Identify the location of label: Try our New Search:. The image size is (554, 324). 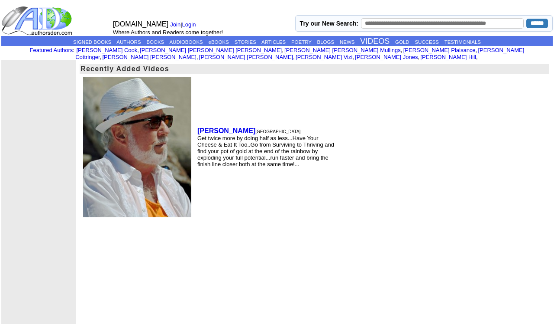
(329, 23).